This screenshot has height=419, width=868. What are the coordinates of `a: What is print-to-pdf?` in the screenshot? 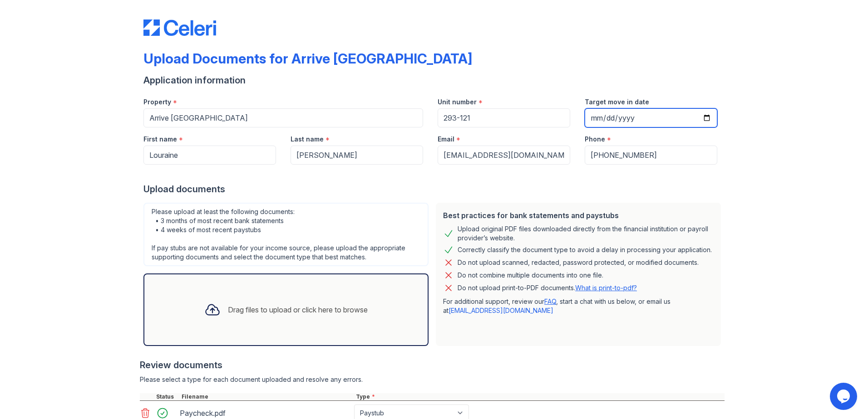 It's located at (606, 288).